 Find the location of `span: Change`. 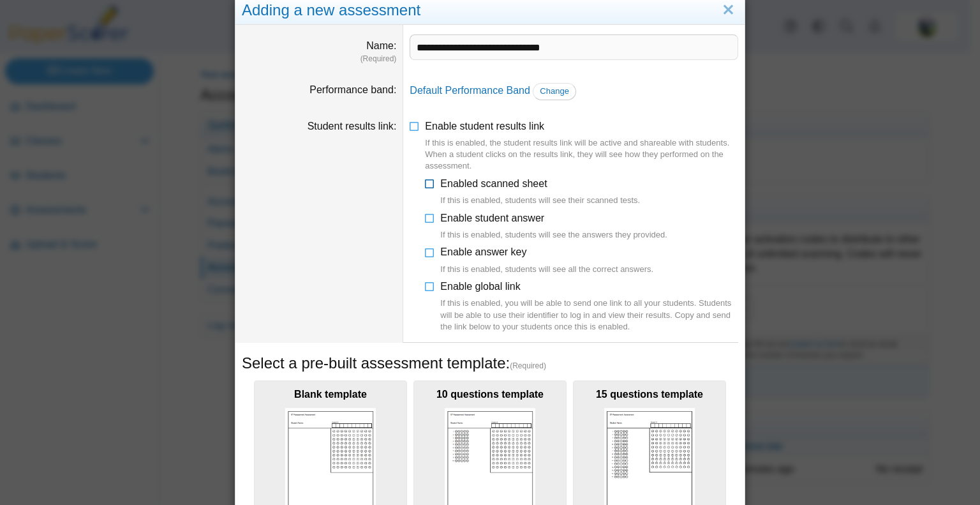

span: Change is located at coordinates (554, 90).